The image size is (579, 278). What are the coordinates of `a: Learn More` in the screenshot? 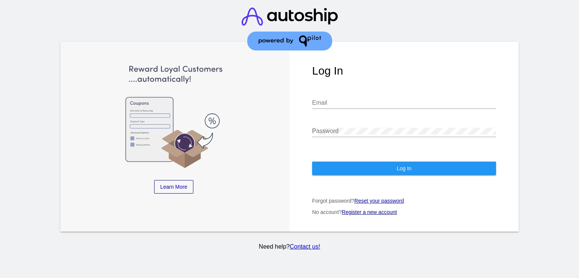 It's located at (174, 187).